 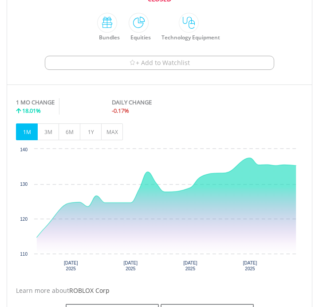 What do you see at coordinates (112, 132) in the screenshot?
I see `button: MAX` at bounding box center [112, 132].